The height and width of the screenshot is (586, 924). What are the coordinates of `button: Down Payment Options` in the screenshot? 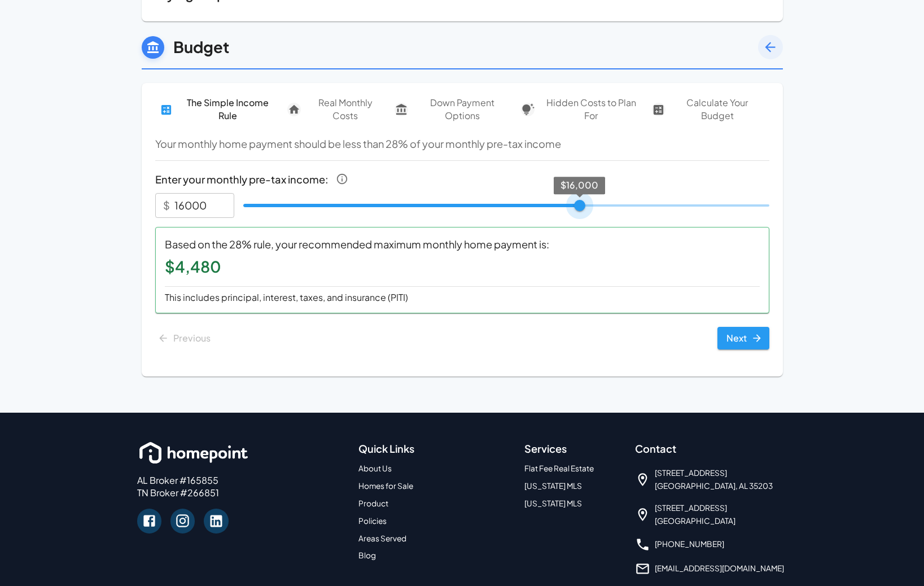 It's located at (453, 110).